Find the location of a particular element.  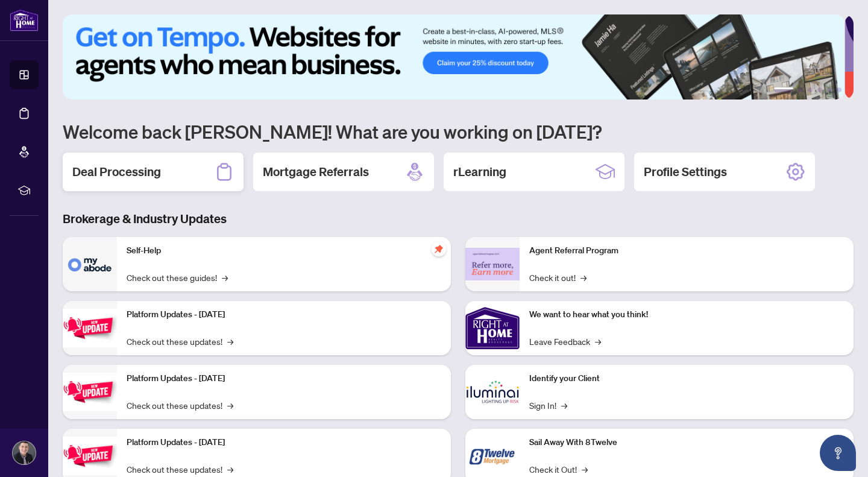

a: Check it out!→ is located at coordinates (557, 277).